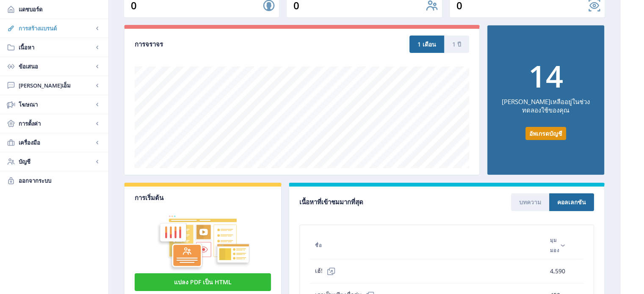 This screenshot has width=644, height=294. I want to click on font: ออกจากระบบ, so click(35, 181).